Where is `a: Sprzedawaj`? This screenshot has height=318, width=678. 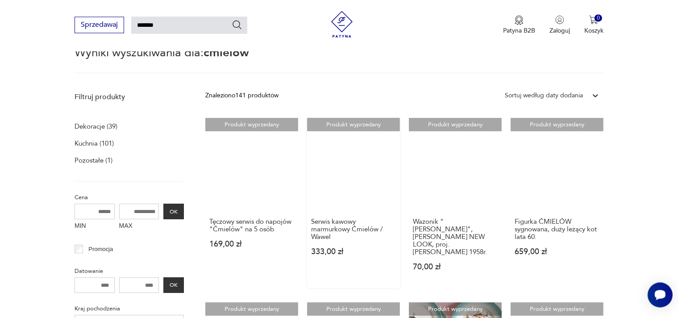 a: Sprzedawaj is located at coordinates (99, 25).